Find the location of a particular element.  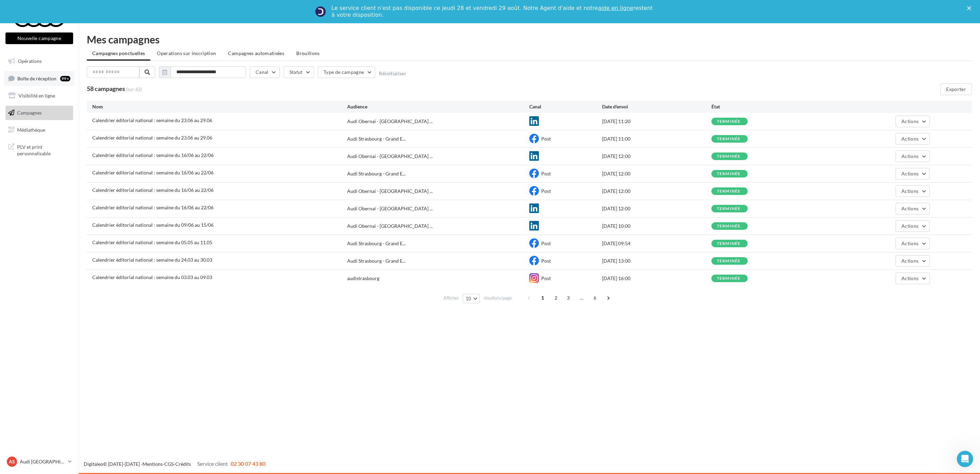

div: Le service client n'est pas disponible ce jeudi 28 et vendredi 29 août. Notre Agent d'aide et not... is located at coordinates (493, 12).